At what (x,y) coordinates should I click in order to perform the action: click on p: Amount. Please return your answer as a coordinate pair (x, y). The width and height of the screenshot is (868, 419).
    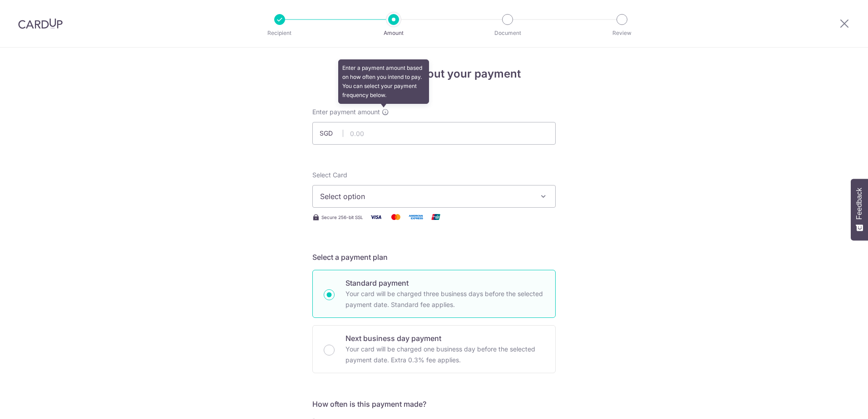
    Looking at the image, I should click on (394, 33).